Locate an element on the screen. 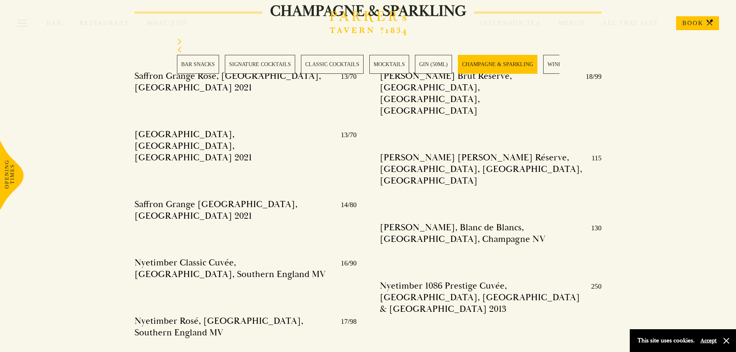  a: 3 / 28 is located at coordinates (332, 64).